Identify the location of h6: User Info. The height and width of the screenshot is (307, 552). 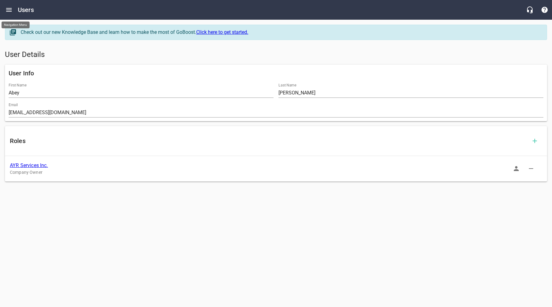
(276, 73).